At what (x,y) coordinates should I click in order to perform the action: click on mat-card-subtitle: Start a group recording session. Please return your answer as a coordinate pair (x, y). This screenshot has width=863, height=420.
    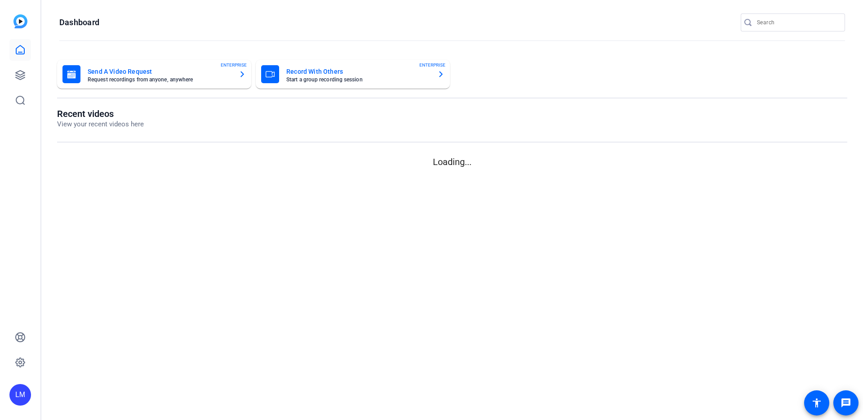
    Looking at the image, I should click on (358, 80).